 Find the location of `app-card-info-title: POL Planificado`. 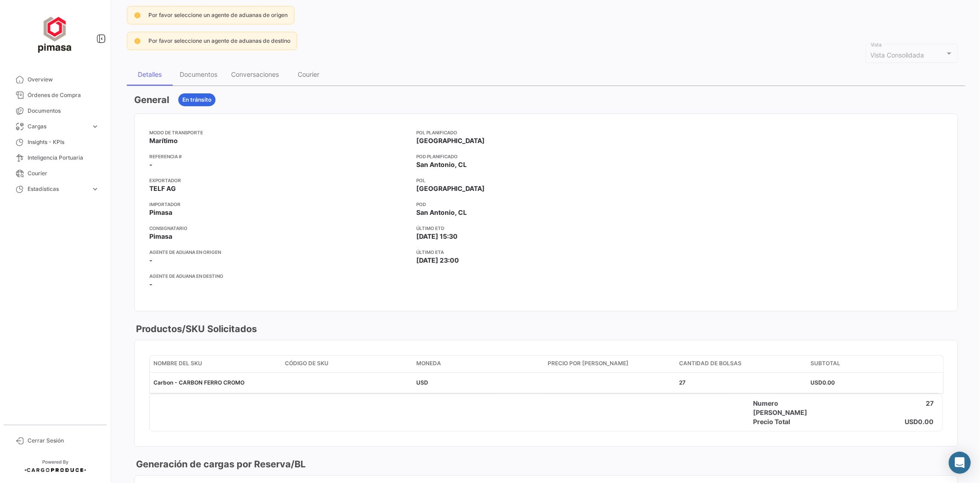

app-card-info-title: POL Planificado is located at coordinates (546, 132).